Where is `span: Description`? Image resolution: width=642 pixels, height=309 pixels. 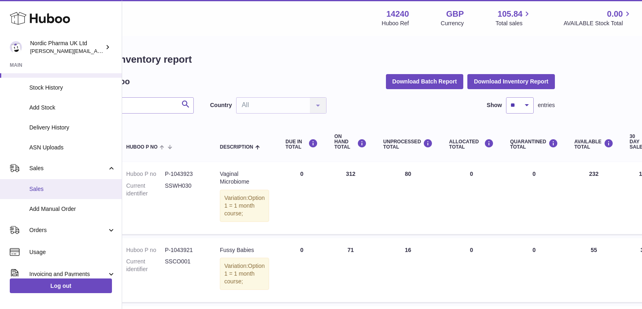
span: Description is located at coordinates (237, 147).